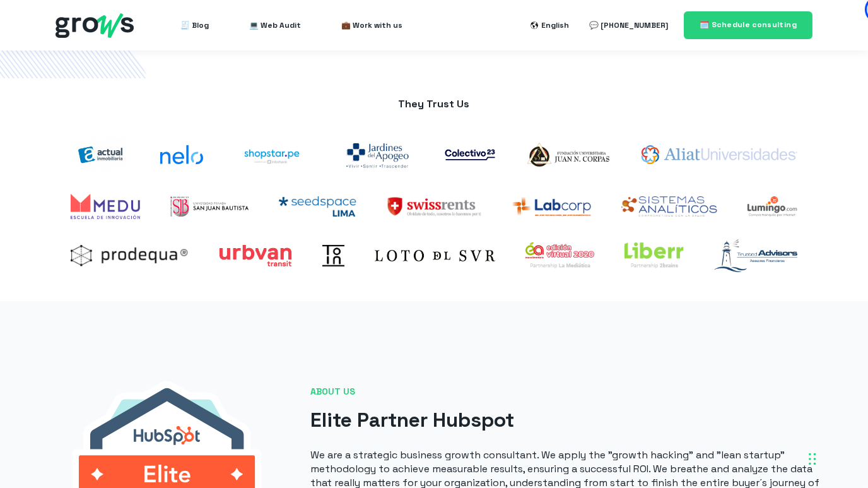 This screenshot has width=868, height=488. Describe the element at coordinates (105, 207) in the screenshot. I see `img: Medu Academy` at that location.